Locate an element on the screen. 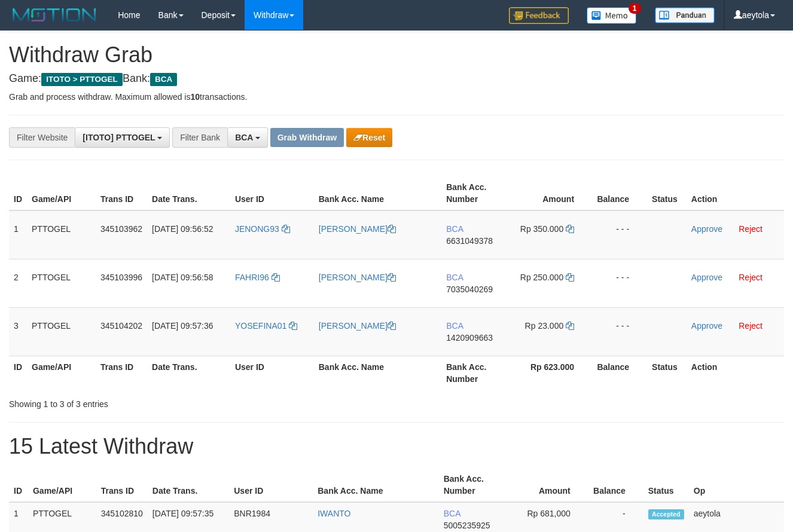 The image size is (793, 532). button: BCA is located at coordinates (248, 138).